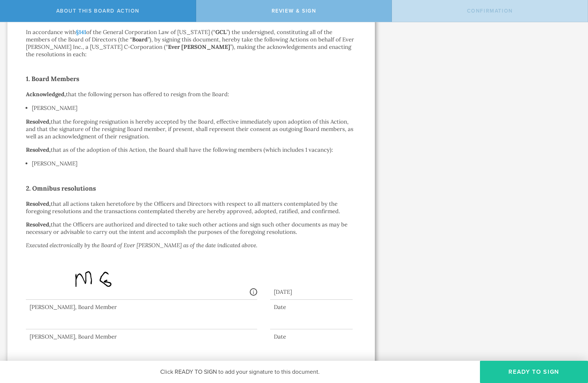  Describe the element at coordinates (490, 11) in the screenshot. I see `span: Confirmation` at that location.